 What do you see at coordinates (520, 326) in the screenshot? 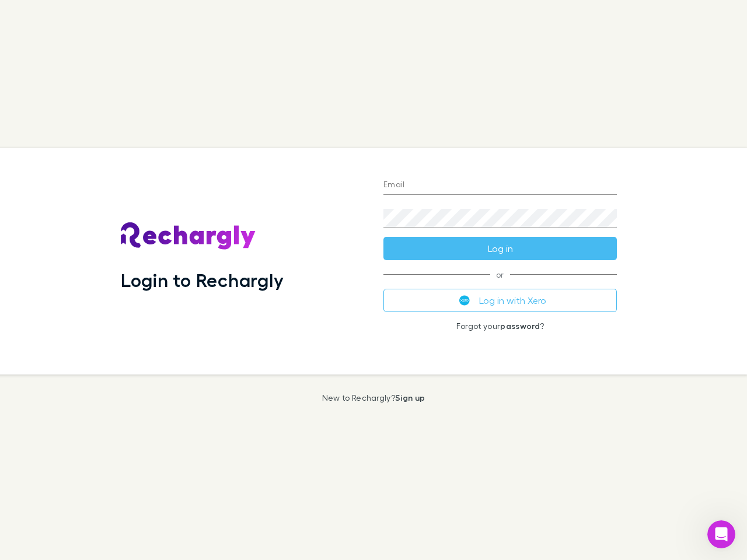
I see `a: password` at bounding box center [520, 326].